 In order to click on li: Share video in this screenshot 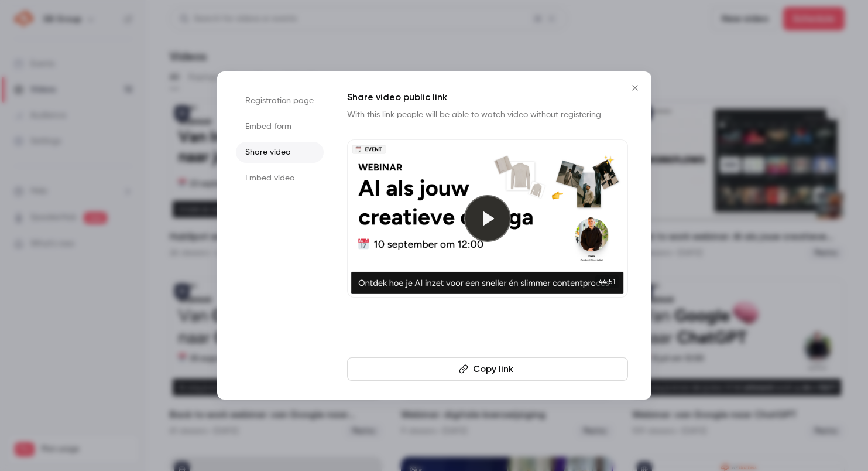, I will do `click(280, 153)`.